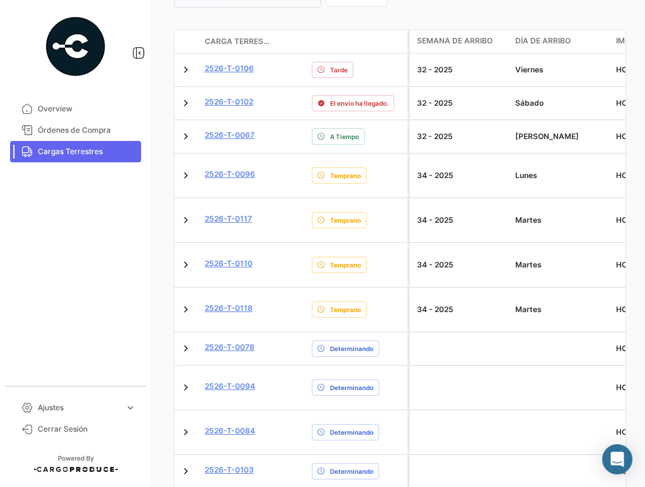  I want to click on div: Lunes, so click(560, 176).